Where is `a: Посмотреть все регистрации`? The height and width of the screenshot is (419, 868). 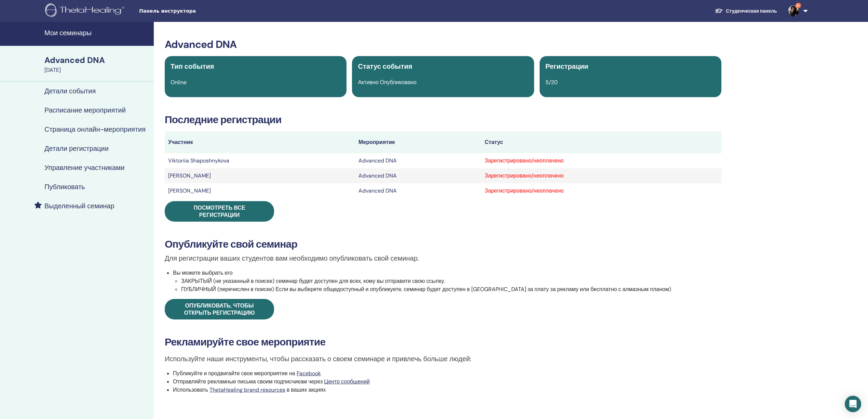 a: Посмотреть все регистрации is located at coordinates (219, 211).